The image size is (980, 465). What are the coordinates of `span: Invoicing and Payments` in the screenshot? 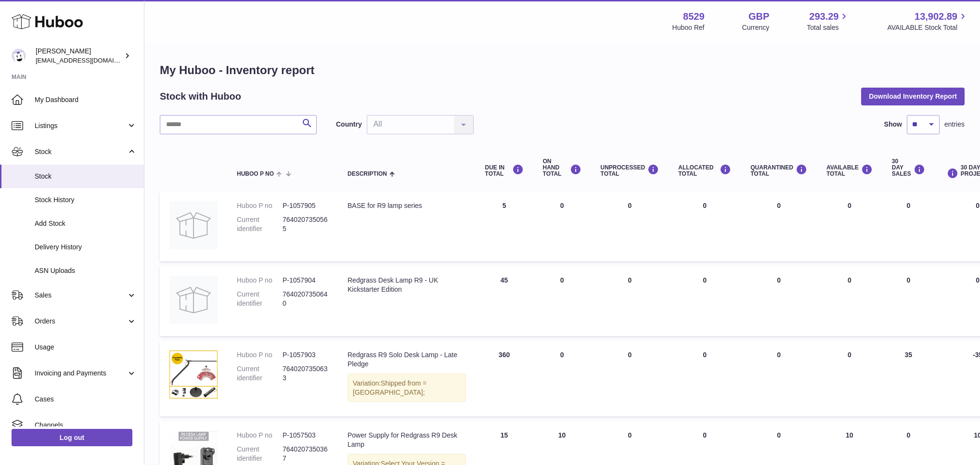 It's located at (80, 373).